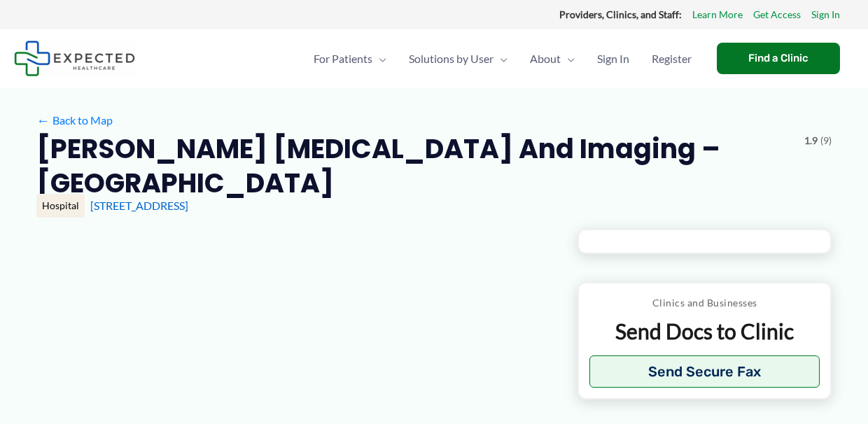 Image resolution: width=868 pixels, height=424 pixels. I want to click on span: Solutions by User, so click(451, 59).